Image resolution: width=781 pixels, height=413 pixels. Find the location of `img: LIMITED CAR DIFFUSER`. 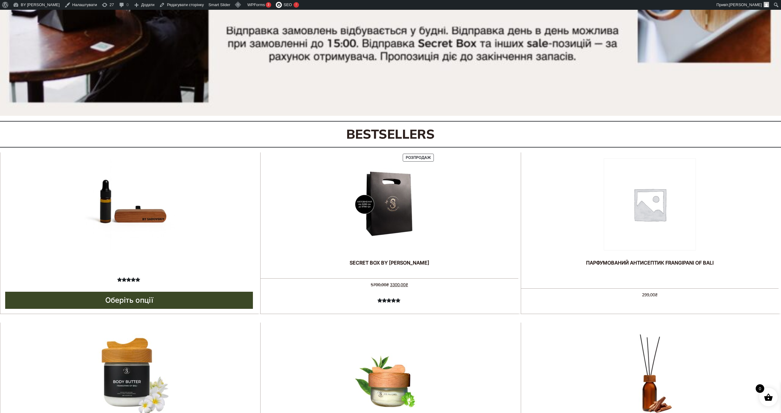

img: LIMITED CAR DIFFUSER is located at coordinates (129, 204).